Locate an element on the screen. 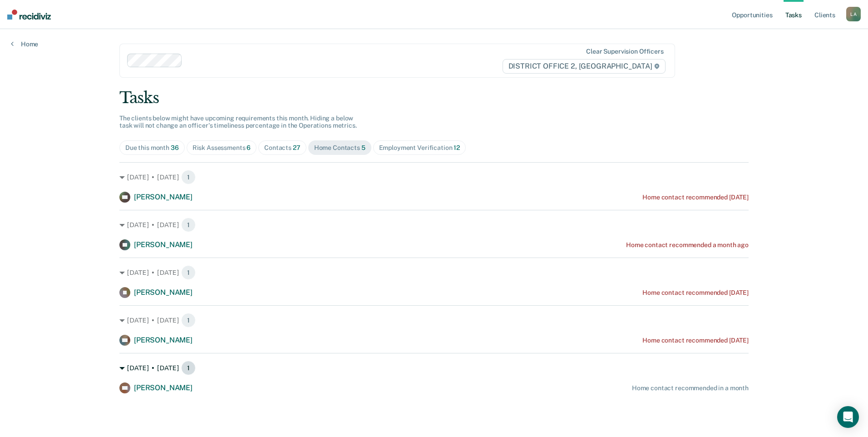  div: Clear supervision officers is located at coordinates (625, 51).